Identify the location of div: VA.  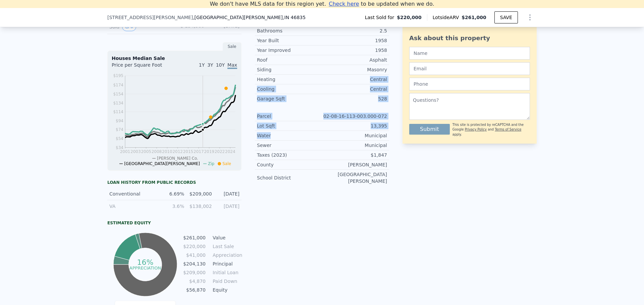
(133, 207).